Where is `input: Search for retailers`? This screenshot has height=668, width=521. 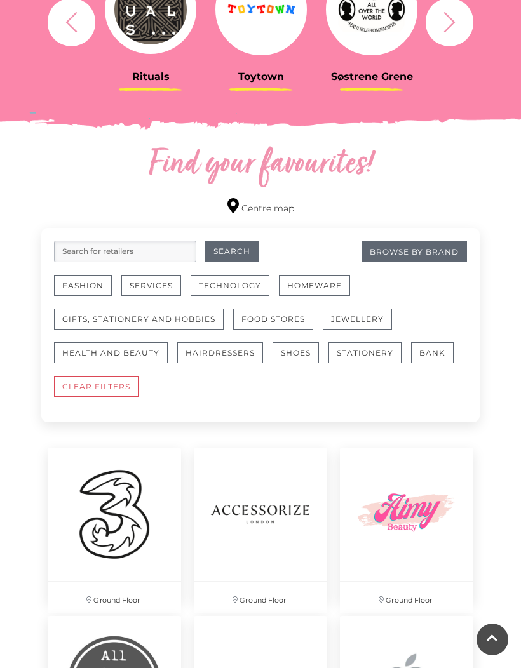
input: Search for retailers is located at coordinates (125, 251).